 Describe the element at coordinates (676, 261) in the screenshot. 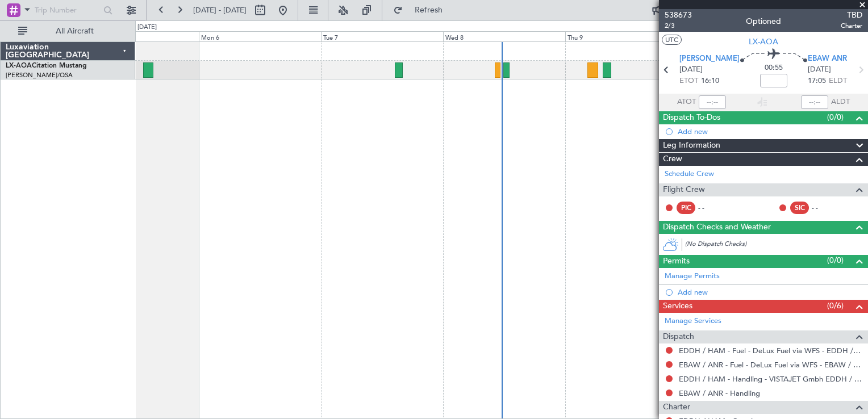

I see `span: Permits` at that location.